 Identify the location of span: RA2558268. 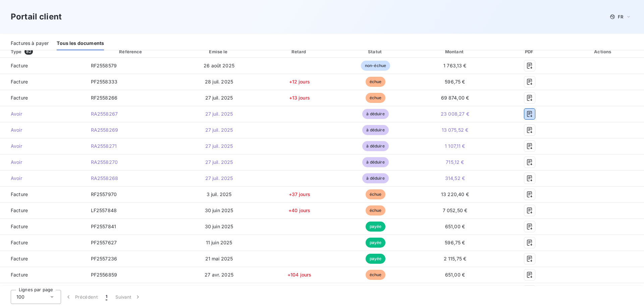
(105, 178).